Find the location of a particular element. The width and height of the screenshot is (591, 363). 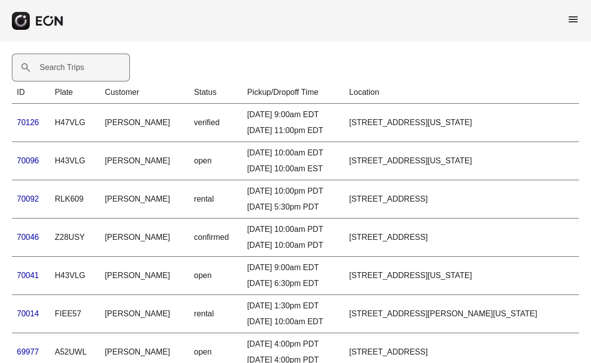

td: confirmed is located at coordinates (215, 237).